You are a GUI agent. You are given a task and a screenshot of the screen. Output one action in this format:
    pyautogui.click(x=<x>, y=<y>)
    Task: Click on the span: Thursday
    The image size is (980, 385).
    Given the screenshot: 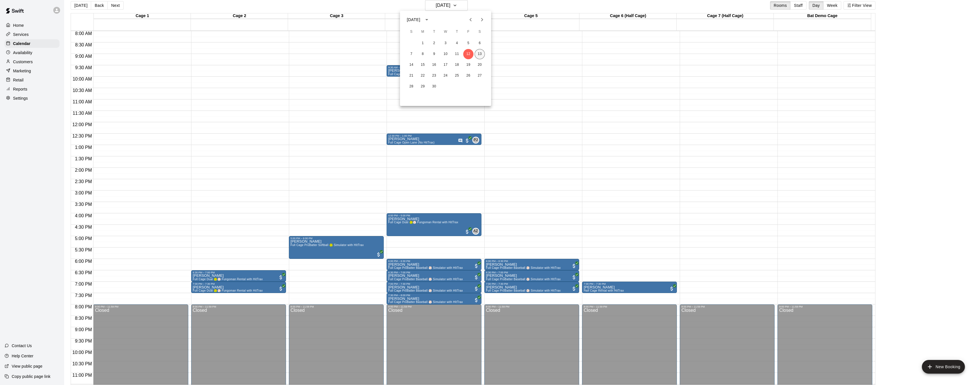 What is the action you would take?
    pyautogui.click(x=457, y=32)
    